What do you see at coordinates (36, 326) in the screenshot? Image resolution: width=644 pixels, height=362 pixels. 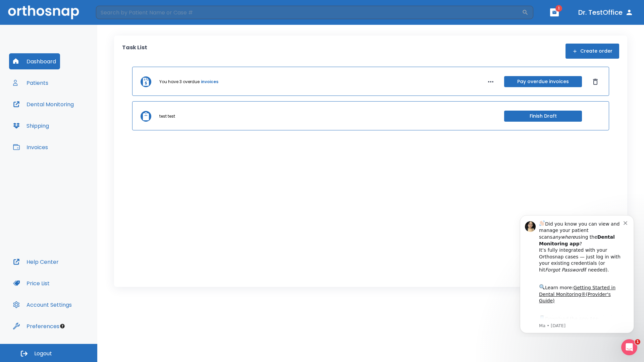 I see `a: Preferences` at bounding box center [36, 326].